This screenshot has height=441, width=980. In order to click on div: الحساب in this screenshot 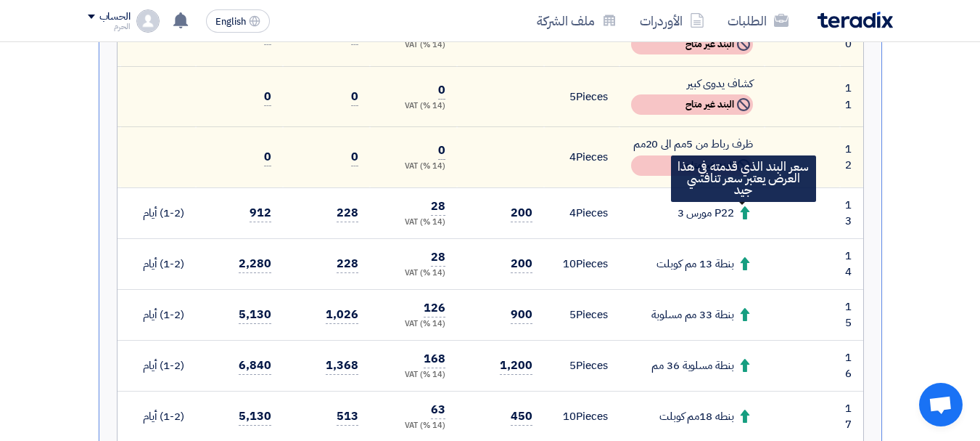, I will do `click(115, 17)`.